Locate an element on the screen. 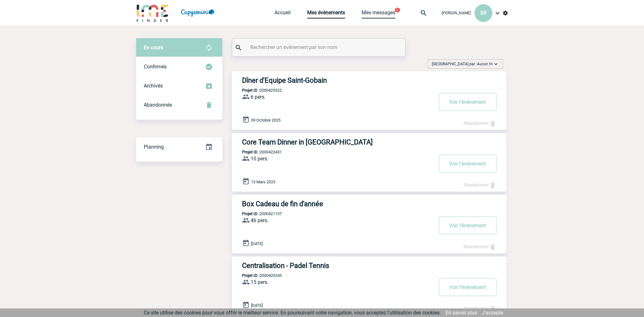 The width and height of the screenshot is (644, 317). span: Aucun tri is located at coordinates (485, 64).